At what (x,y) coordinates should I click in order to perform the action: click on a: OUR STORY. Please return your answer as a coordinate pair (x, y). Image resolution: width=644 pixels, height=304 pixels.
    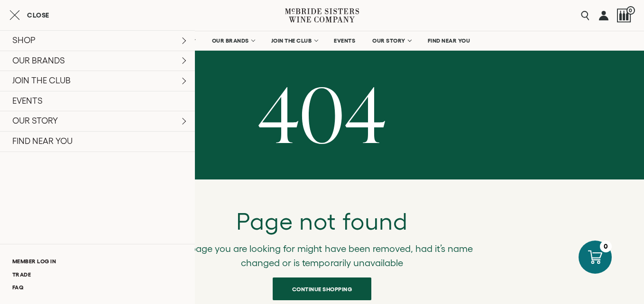
    Looking at the image, I should click on (391, 40).